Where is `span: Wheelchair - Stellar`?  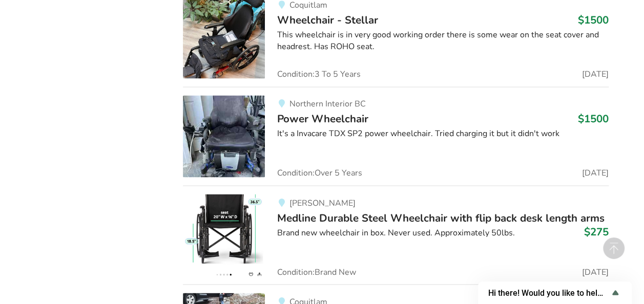 span: Wheelchair - Stellar is located at coordinates (327, 20).